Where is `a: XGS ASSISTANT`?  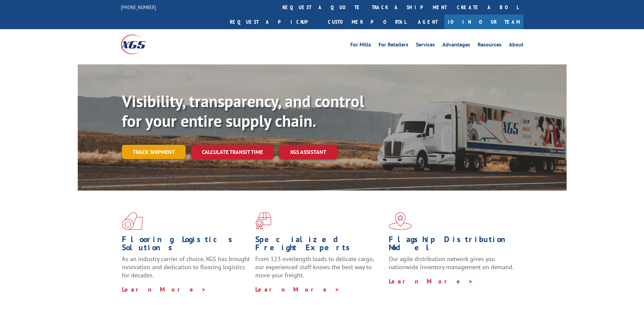 a: XGS ASSISTANT is located at coordinates (308, 152).